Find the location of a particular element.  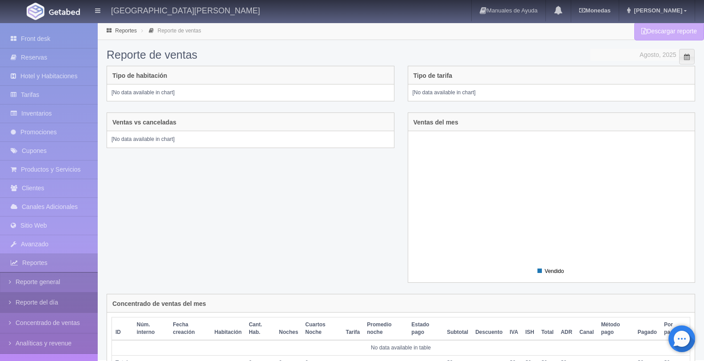

h4: Tipo de tarifa is located at coordinates (433, 75).